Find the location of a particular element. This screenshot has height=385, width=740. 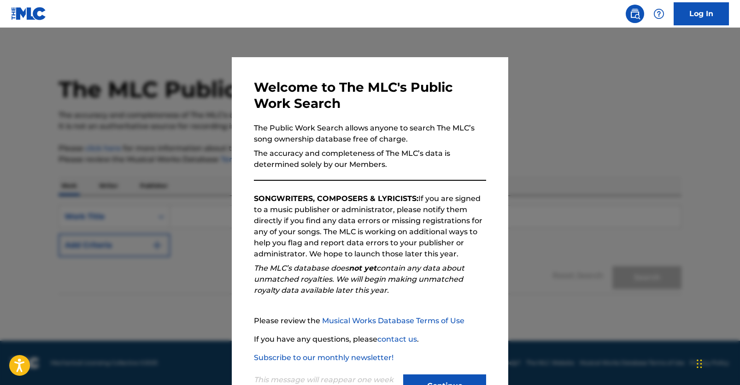

div: Help is located at coordinates (659, 14).